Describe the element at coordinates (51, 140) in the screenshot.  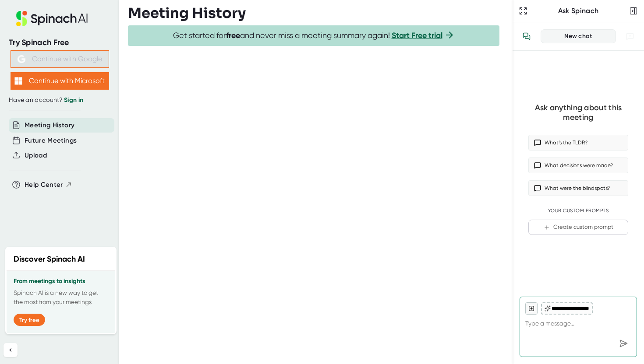
I see `button: Future Meetings` at that location.